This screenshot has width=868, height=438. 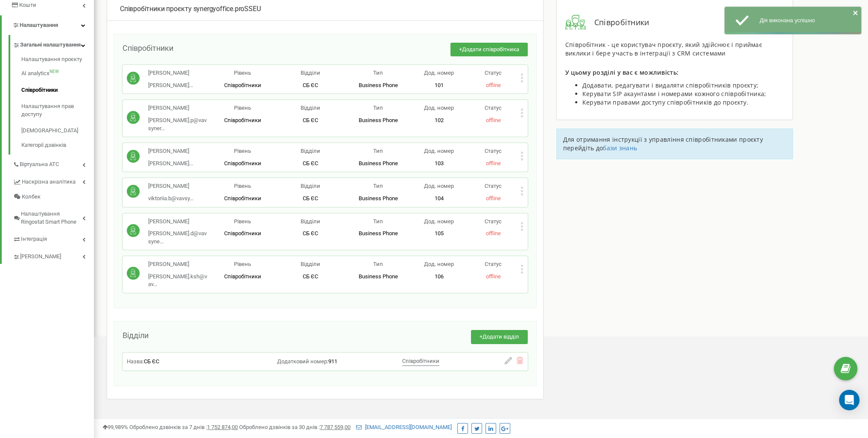 What do you see at coordinates (674, 94) in the screenshot?
I see `span: Керувати SIP акаунтами і номерами кожного співробітника;` at bounding box center [674, 94].